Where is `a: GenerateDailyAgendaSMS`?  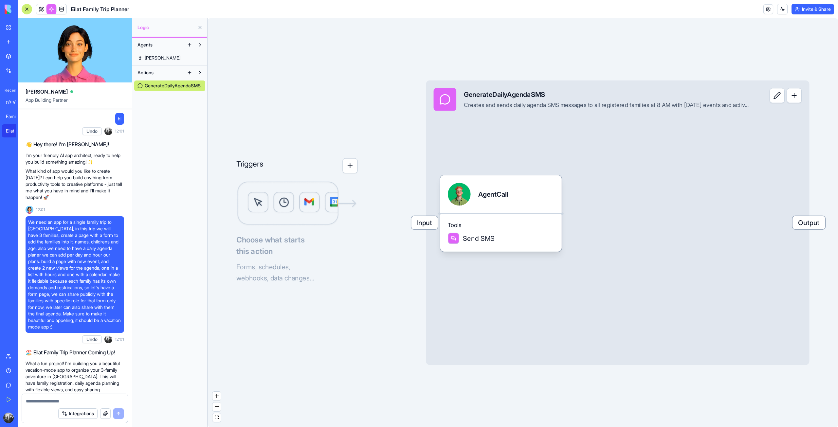
a: GenerateDailyAgendaSMS is located at coordinates (170, 86).